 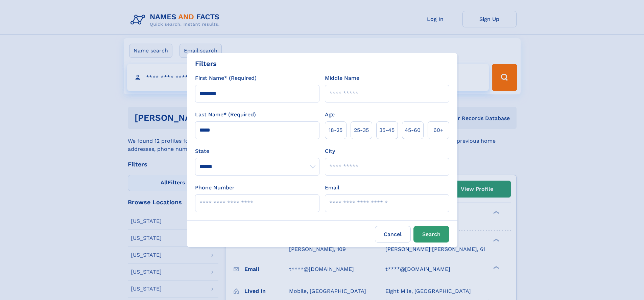 What do you see at coordinates (412, 130) in the screenshot?
I see `span: 45‑60` at bounding box center [412, 130].